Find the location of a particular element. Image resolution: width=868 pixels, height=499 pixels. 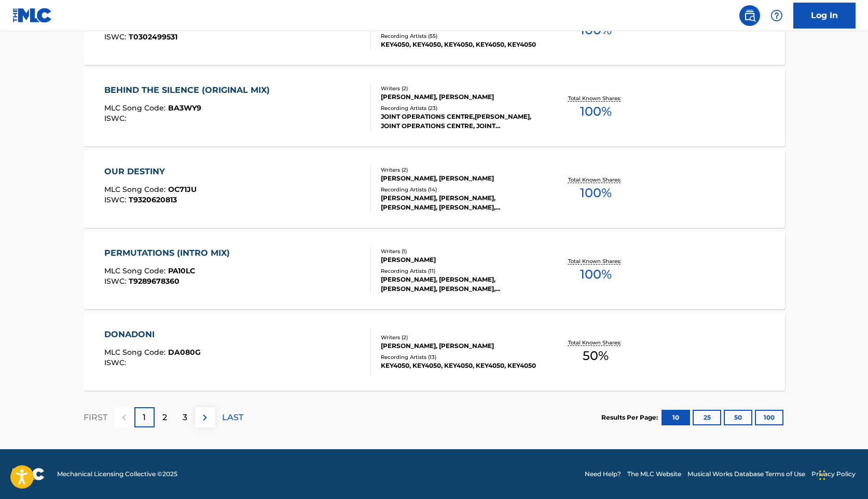

div: Drag is located at coordinates (822, 475).